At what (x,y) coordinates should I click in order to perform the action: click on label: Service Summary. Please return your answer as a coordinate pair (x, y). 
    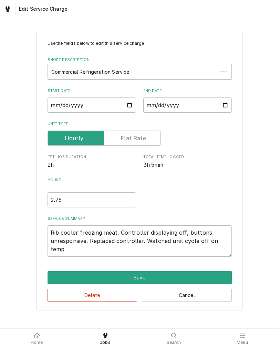
    Looking at the image, I should click on (139, 219).